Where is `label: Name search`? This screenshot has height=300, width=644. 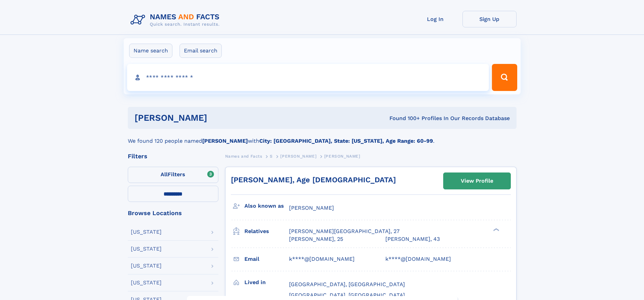 label: Name search is located at coordinates (151, 51).